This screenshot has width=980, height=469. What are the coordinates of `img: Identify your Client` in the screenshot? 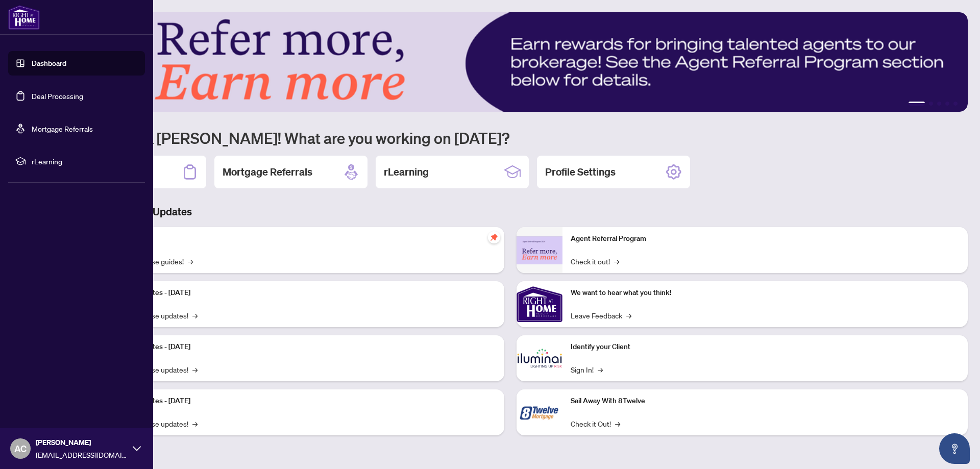 It's located at (540, 358).